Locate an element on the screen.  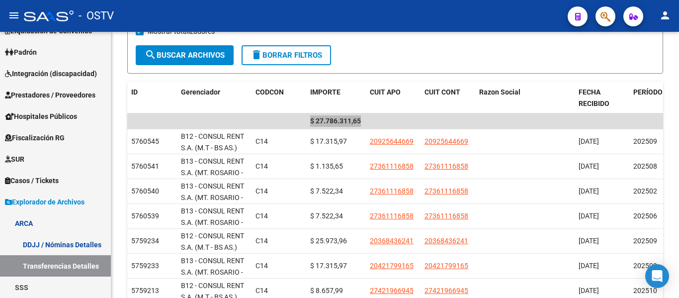
span: Hospitales Públicos is located at coordinates (41, 116).